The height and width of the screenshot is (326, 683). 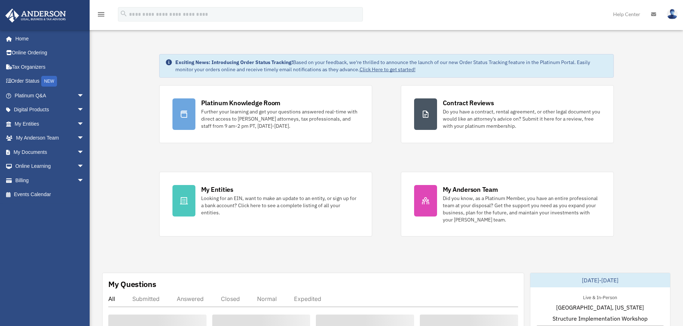 I want to click on a: Contract Reviews Do you have a contract, rental agreement, or other legal document you would like..., so click(x=507, y=114).